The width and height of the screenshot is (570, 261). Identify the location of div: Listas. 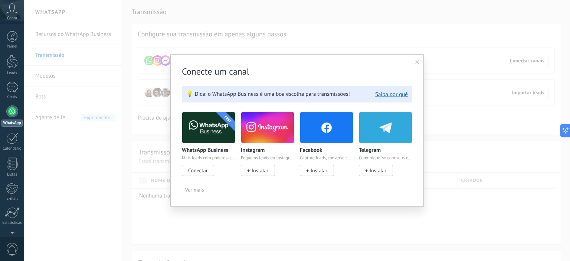
(12, 175).